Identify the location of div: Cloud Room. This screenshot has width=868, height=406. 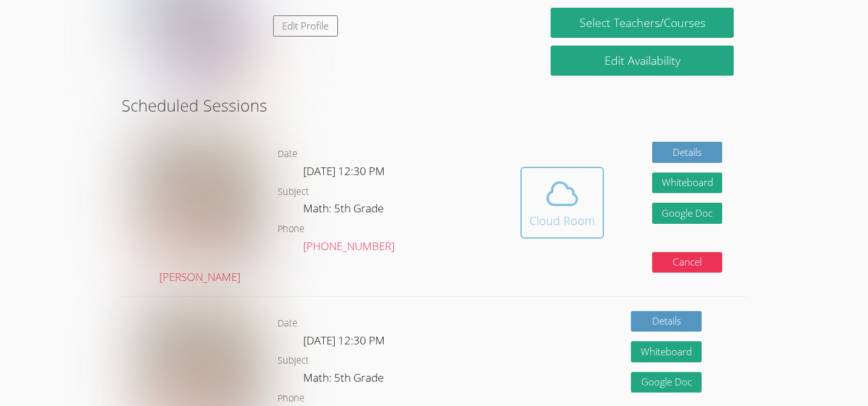
(562, 221).